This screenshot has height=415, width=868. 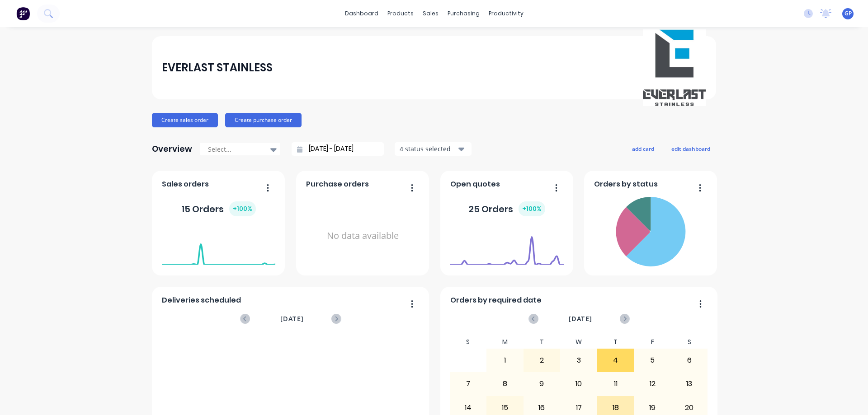 What do you see at coordinates (468, 384) in the screenshot?
I see `div: 7` at bounding box center [468, 384].